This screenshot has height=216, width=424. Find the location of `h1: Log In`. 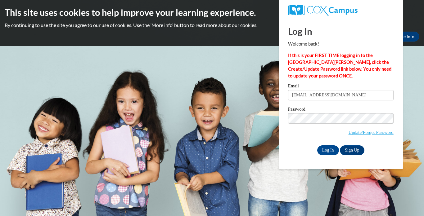

h1: Log In is located at coordinates (340, 31).